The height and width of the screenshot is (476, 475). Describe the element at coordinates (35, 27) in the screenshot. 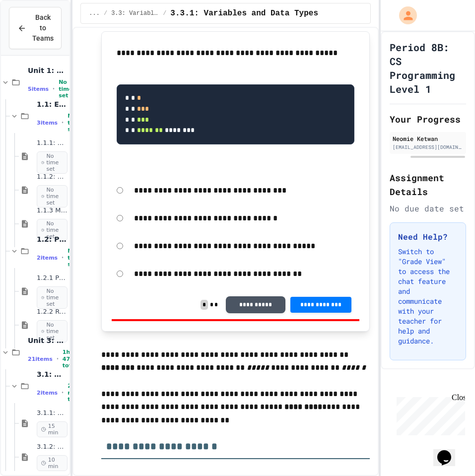

I see `button: Back to Teams` at that location.